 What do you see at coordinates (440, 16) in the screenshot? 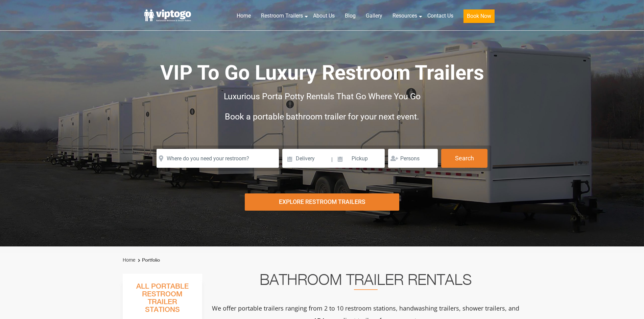
I see `a: Contact Us` at bounding box center [440, 16].